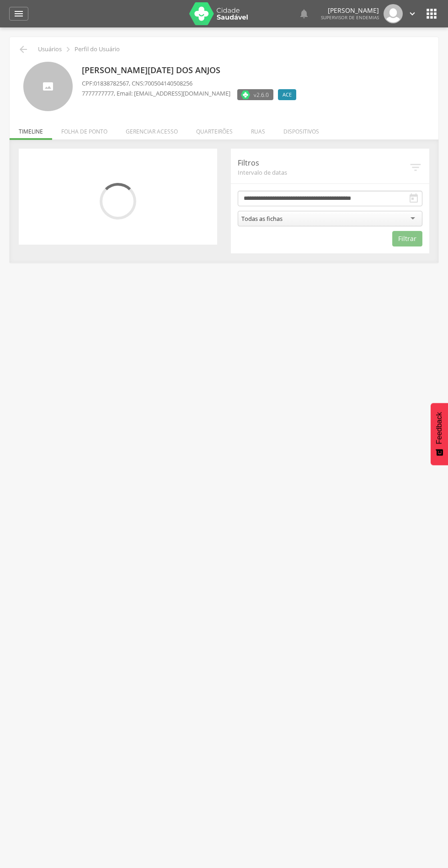  I want to click on p: Usuários, so click(50, 50).